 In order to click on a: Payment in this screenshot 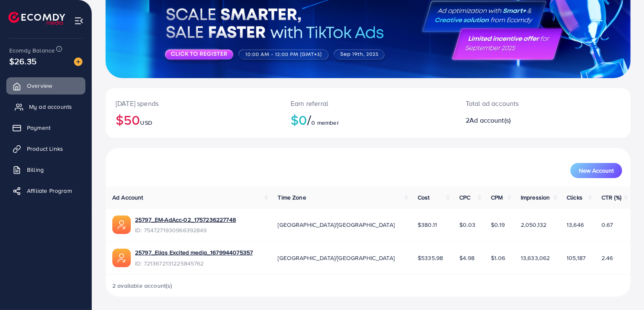, I will do `click(46, 128)`.